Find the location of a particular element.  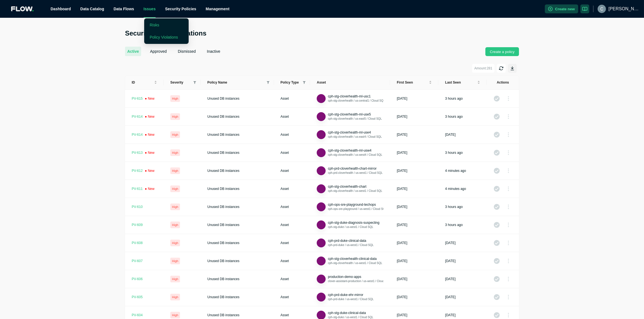

span: cph-ops-sre-playground / us-west1 / Cloud SQL is located at coordinates (357, 209).